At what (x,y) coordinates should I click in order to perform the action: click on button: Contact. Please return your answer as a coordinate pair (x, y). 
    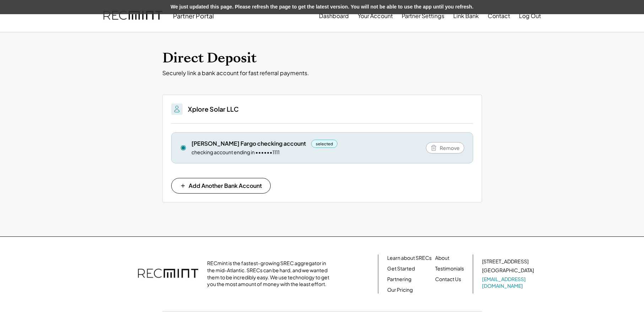
    Looking at the image, I should click on (499, 16).